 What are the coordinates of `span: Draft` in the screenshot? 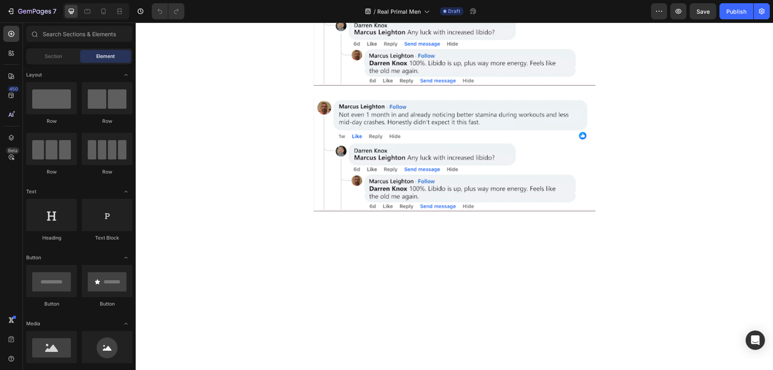 It's located at (454, 11).